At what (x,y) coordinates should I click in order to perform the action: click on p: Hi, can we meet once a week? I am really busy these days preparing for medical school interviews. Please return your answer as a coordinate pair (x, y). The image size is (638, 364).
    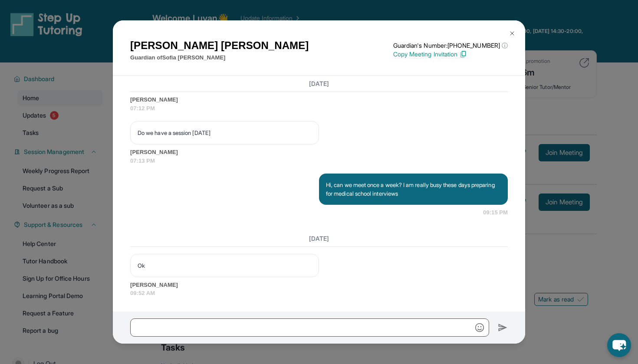
    Looking at the image, I should click on (413, 189).